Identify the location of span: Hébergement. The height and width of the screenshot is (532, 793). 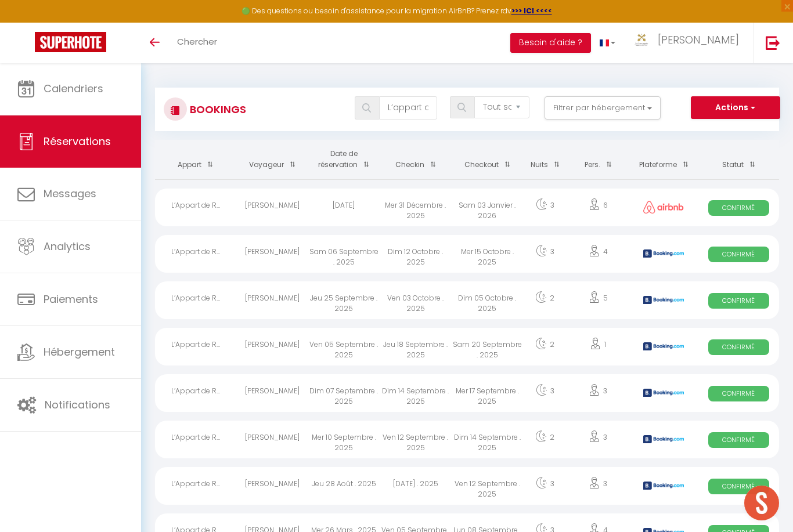
(79, 352).